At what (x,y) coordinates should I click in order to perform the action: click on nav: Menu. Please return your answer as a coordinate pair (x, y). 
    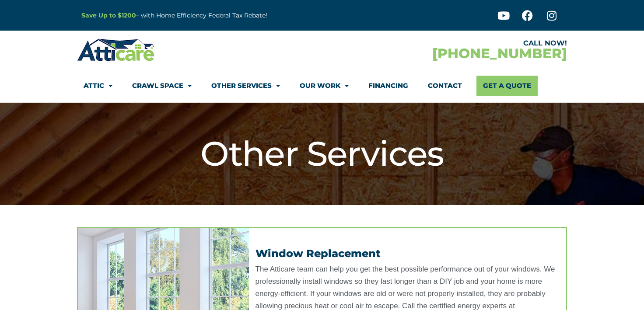
    Looking at the image, I should click on (322, 86).